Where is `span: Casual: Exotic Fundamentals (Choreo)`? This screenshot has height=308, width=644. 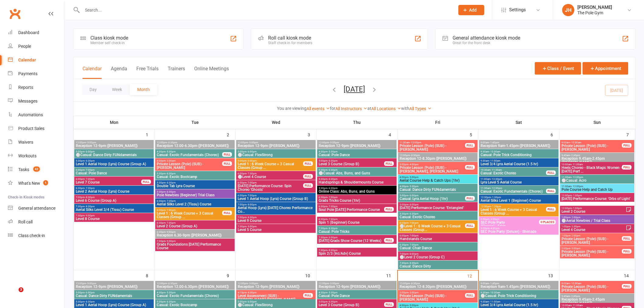 span: Casual: Exotic Fundamentals (Choreo) is located at coordinates (513, 192).